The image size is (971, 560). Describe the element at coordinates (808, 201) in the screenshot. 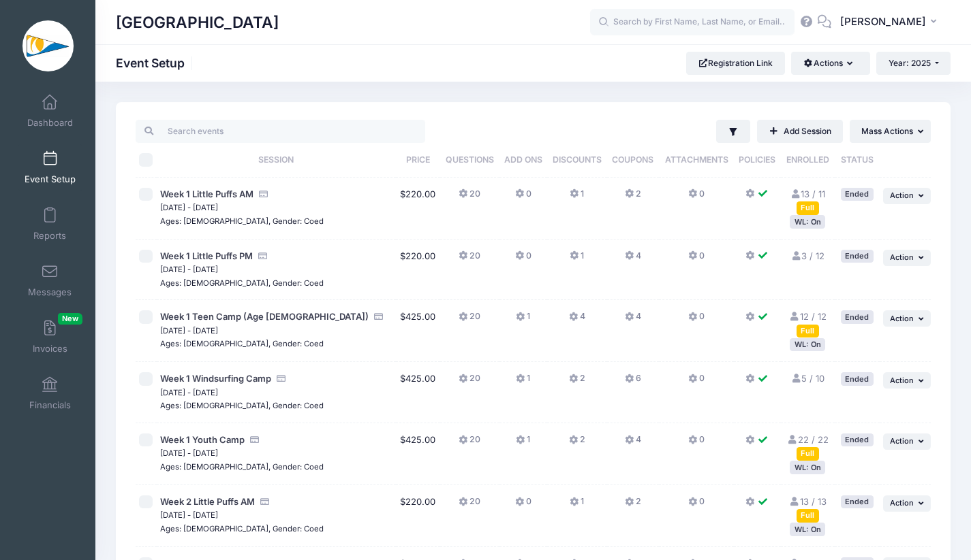

I see `a: 13 / 11 Full` at that location.